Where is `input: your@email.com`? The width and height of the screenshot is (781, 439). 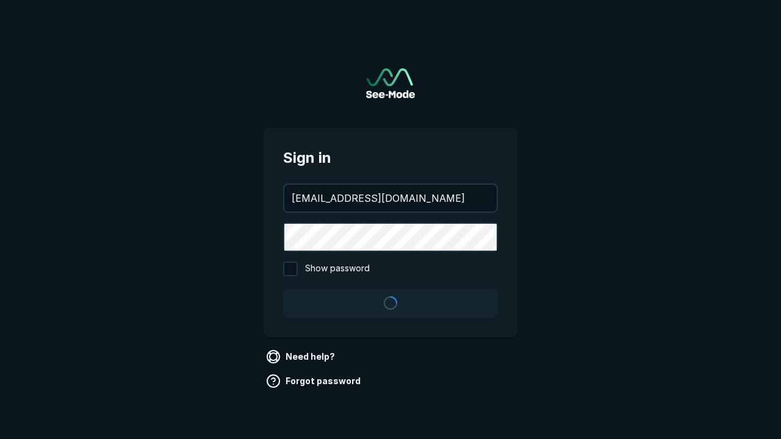
input: your@email.com is located at coordinates (391, 198).